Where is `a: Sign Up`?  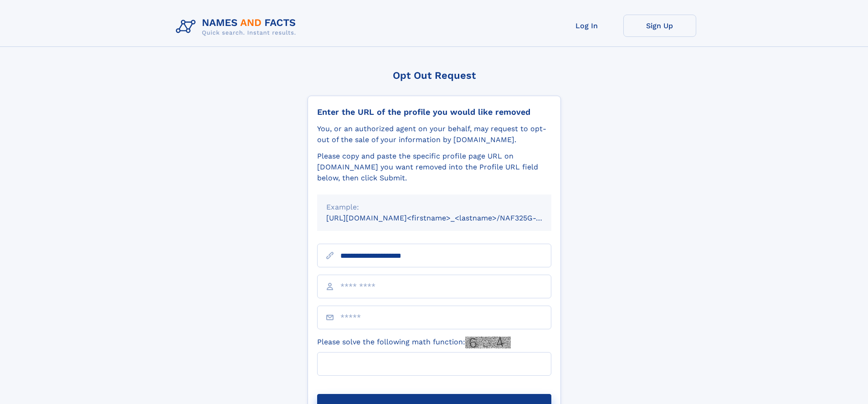
a: Sign Up is located at coordinates (659, 26).